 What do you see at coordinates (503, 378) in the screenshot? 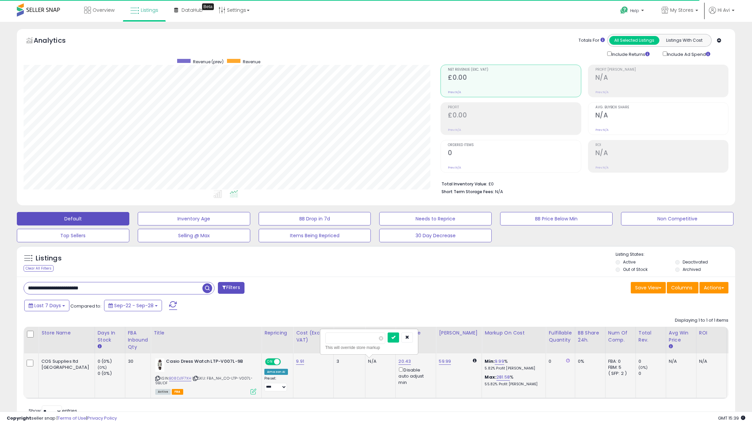
I see `a: 281.58` at bounding box center [503, 378].